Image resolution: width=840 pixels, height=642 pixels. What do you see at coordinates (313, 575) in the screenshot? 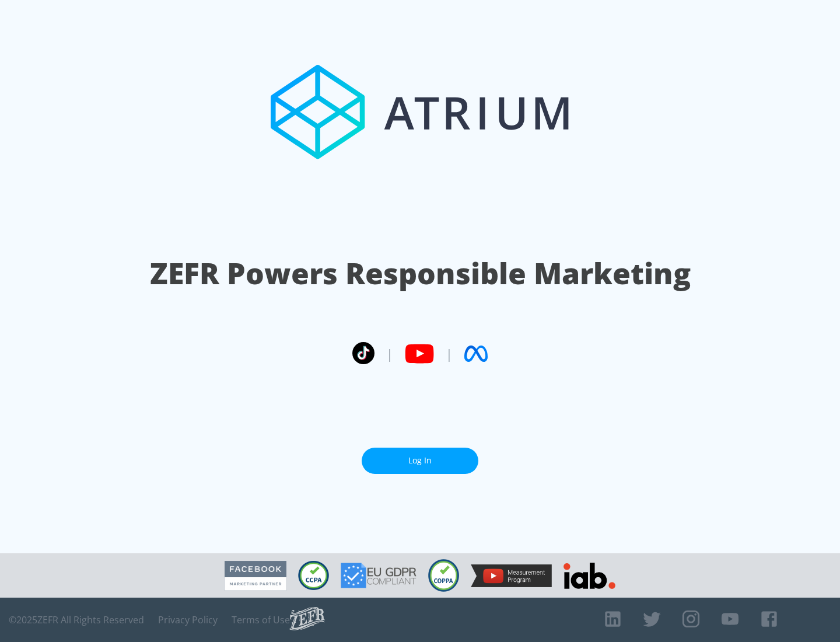
I see `img: CCPA Compliant` at bounding box center [313, 575].